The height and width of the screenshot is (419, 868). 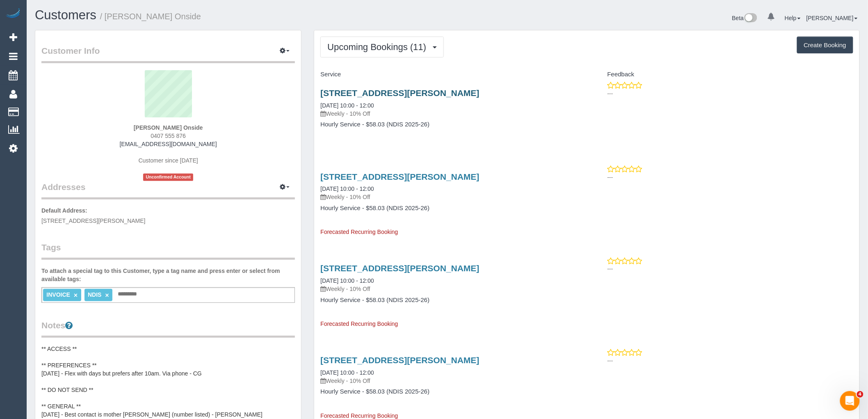 I want to click on span: 4, so click(x=860, y=394).